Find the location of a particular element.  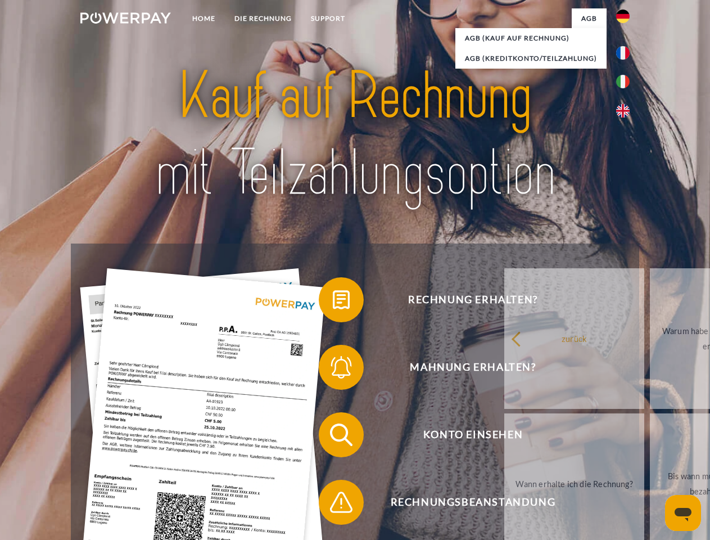

button: Rechnungsbeanstandung is located at coordinates (465, 502).